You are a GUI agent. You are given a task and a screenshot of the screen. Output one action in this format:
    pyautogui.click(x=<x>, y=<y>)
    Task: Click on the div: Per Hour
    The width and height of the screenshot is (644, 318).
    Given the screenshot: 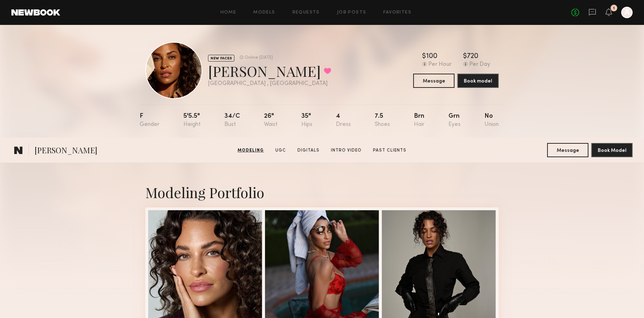 What is the action you would take?
    pyautogui.click(x=440, y=65)
    